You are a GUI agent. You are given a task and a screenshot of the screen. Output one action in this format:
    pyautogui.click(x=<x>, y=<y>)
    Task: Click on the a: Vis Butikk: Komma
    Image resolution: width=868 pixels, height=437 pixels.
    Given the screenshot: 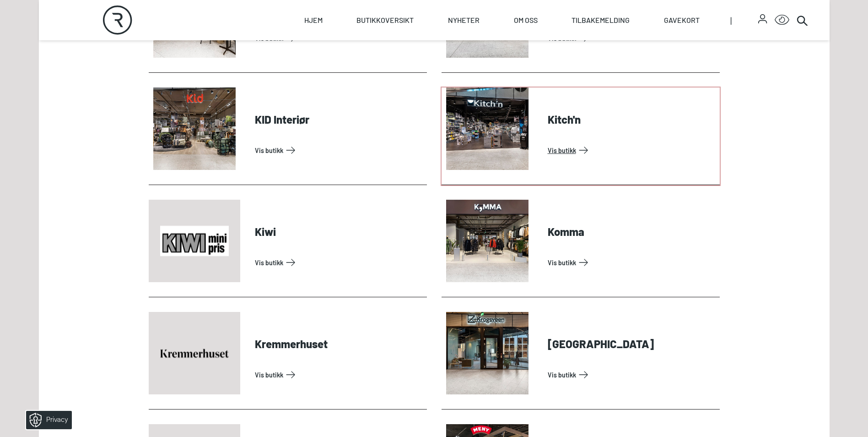 What is the action you would take?
    pyautogui.click(x=632, y=263)
    